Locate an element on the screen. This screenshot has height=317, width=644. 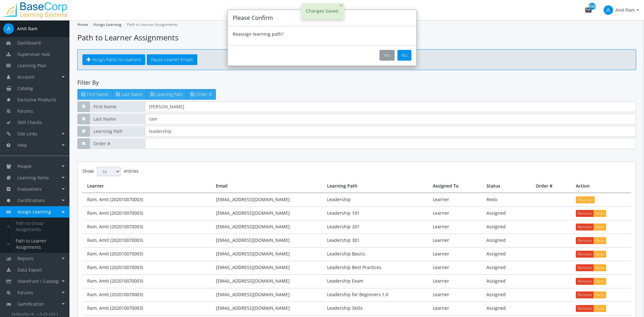
h4: Please Confirm is located at coordinates (322, 18).